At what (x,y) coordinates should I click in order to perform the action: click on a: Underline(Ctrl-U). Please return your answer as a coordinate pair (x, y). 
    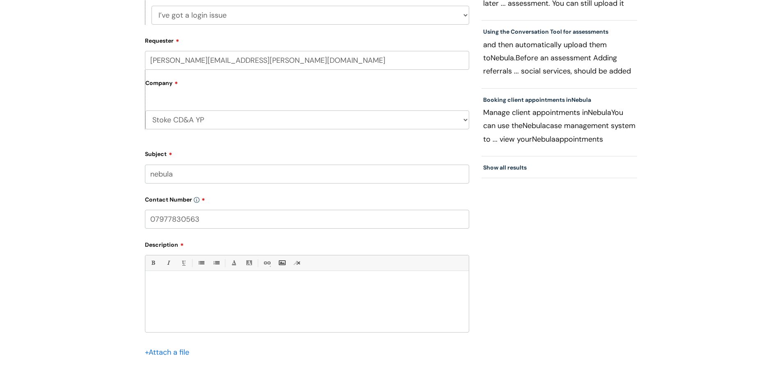
    Looking at the image, I should click on (183, 263).